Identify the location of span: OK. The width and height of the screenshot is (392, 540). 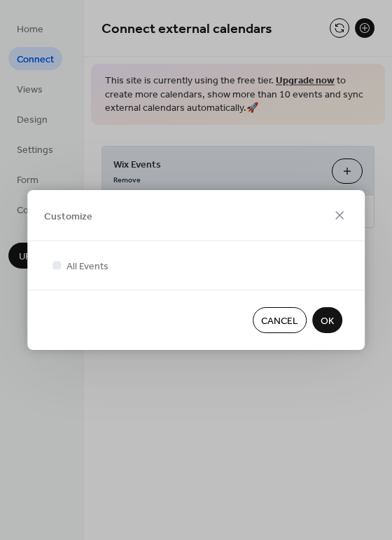
(327, 321).